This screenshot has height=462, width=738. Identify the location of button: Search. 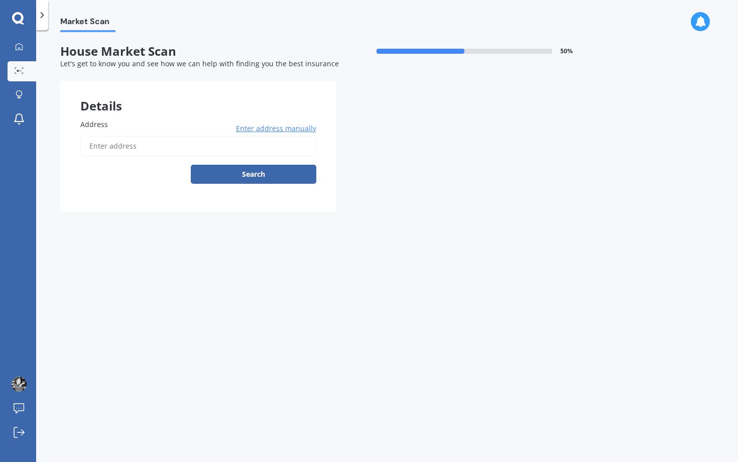
(254, 174).